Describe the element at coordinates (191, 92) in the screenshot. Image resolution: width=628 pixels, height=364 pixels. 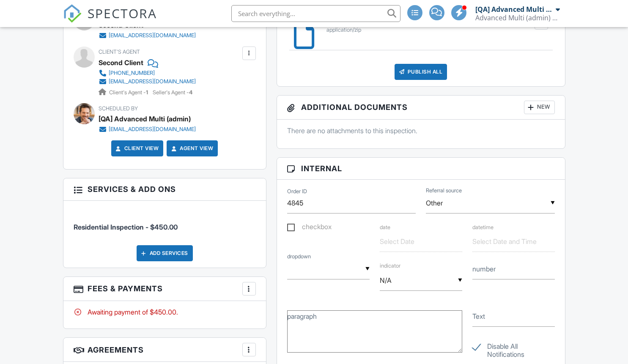
I see `strong: 4` at that location.